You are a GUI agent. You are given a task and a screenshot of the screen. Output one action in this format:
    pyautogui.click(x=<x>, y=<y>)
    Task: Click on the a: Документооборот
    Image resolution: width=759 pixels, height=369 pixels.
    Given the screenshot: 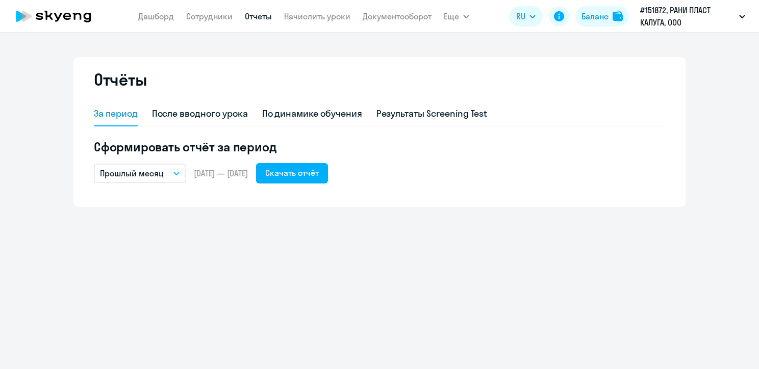 What is the action you would take?
    pyautogui.click(x=397, y=16)
    